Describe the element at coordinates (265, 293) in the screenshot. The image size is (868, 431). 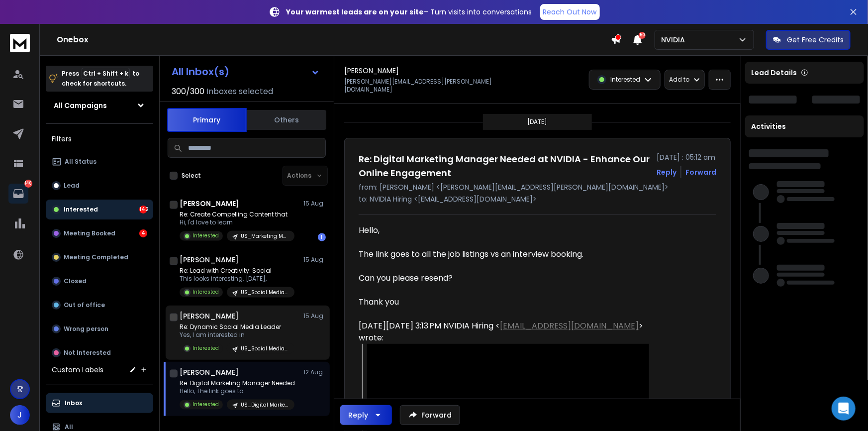
I see `p: US_Social Media Manager_29(10/8)` at that location.